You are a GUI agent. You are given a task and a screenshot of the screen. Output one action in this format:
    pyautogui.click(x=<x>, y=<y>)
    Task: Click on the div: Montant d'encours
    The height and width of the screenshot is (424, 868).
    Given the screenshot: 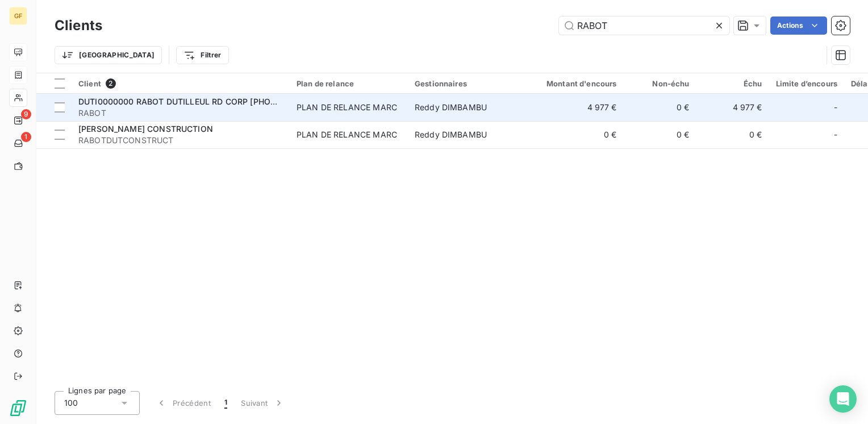 What is the action you would take?
    pyautogui.click(x=575, y=84)
    